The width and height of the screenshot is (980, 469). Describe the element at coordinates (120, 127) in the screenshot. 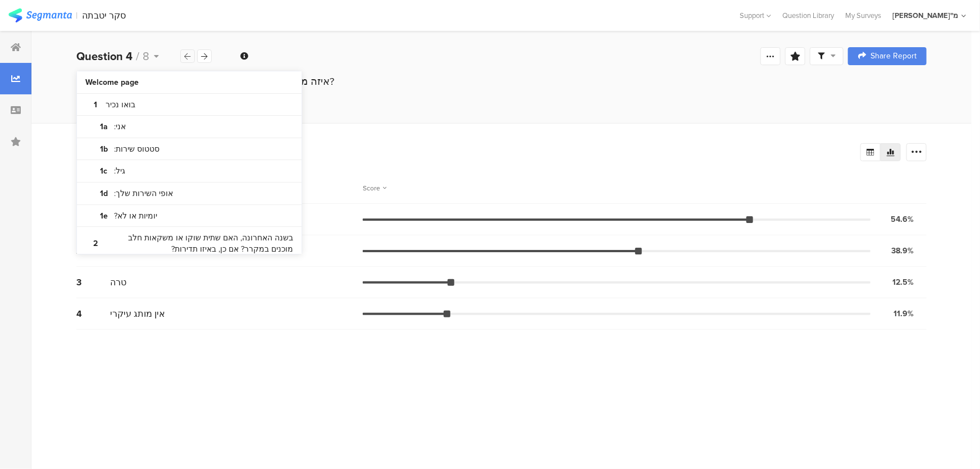

I see `bdi: אני:` at that location.